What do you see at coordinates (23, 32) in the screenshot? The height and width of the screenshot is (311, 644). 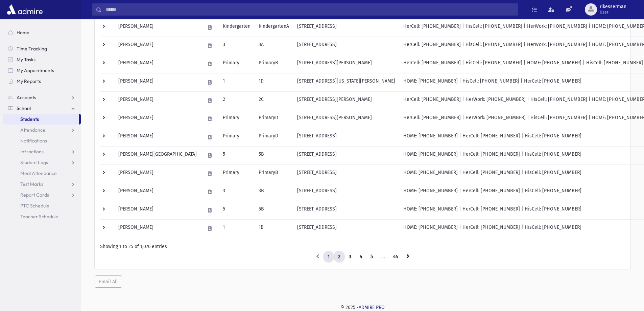 I see `span: Home` at bounding box center [23, 32].